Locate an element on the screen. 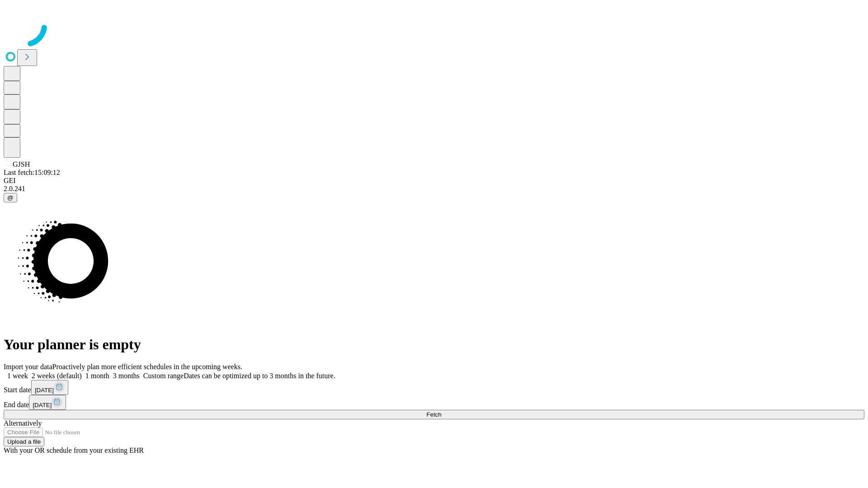 This screenshot has width=868, height=488. span: Proactively plan more efficient schedules in the upcoming weeks. is located at coordinates (147, 367).